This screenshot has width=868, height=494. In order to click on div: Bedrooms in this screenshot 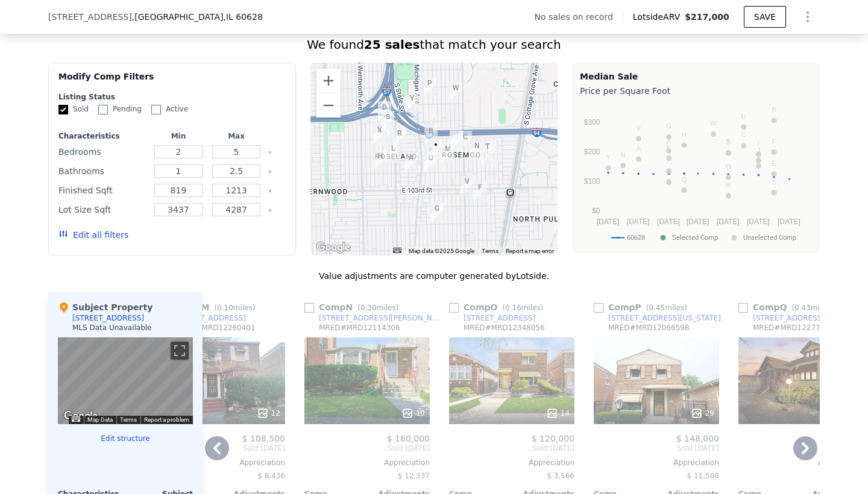, I will do `click(103, 152)`.